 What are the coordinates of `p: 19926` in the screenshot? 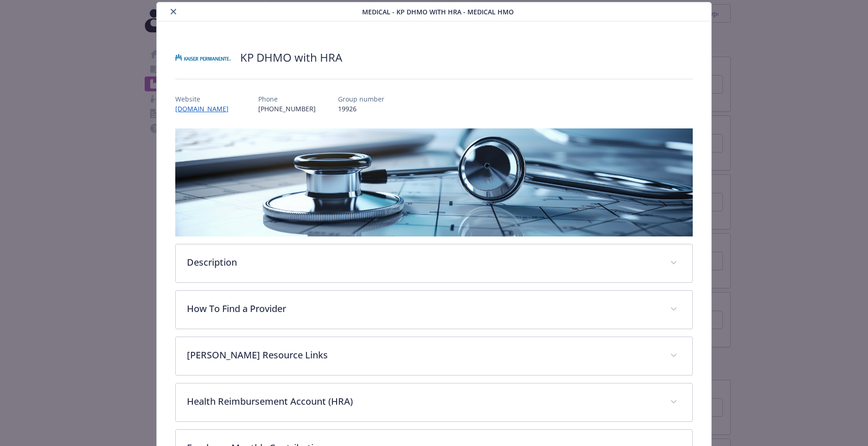 It's located at (361, 108).